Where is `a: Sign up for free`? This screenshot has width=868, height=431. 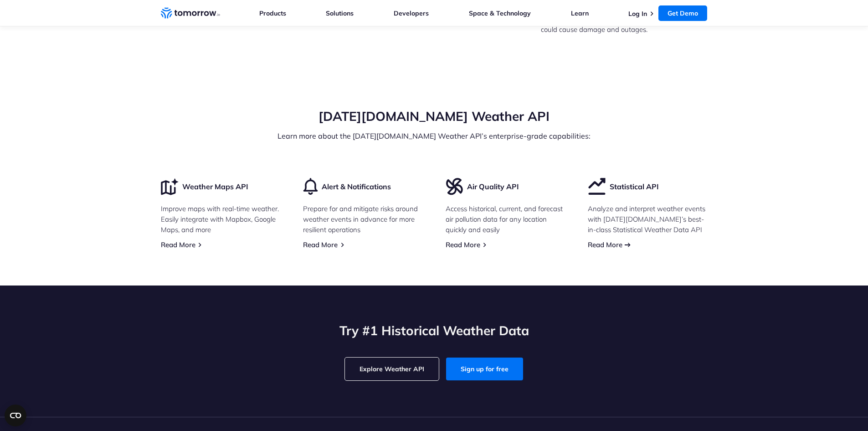
a: Sign up for free is located at coordinates (484, 369).